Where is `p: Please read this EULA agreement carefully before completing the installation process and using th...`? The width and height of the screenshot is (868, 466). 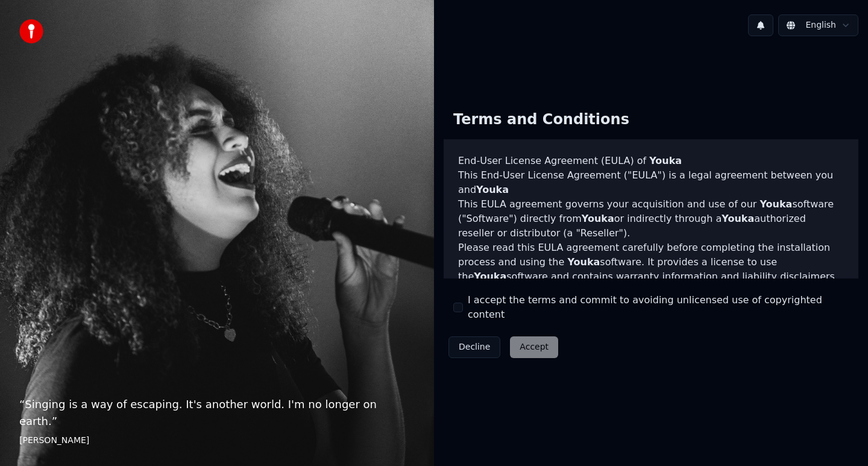
p: Please read this EULA agreement carefully before completing the installation process and using th... is located at coordinates (651, 262).